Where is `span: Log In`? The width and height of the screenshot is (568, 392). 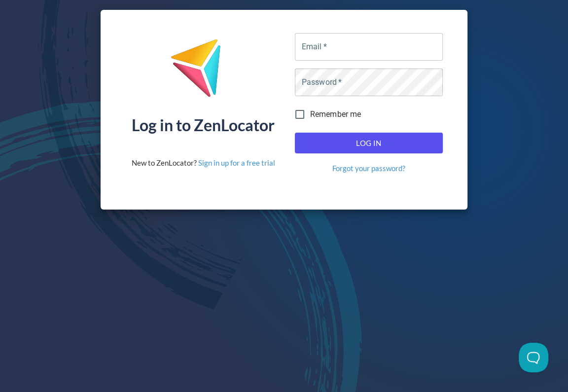 span: Log In is located at coordinates (369, 143).